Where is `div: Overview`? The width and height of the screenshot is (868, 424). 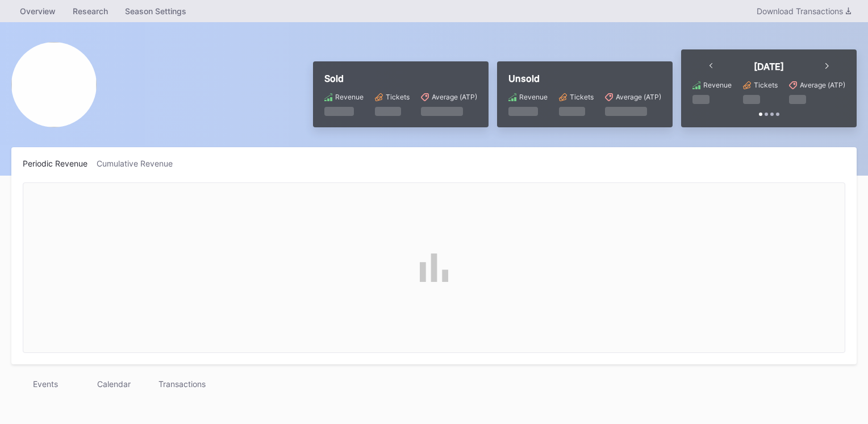 div: Overview is located at coordinates (37, 11).